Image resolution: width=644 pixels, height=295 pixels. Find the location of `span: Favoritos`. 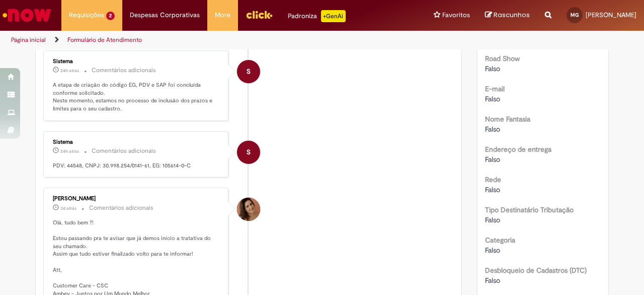

span: Favoritos is located at coordinates (455, 15).